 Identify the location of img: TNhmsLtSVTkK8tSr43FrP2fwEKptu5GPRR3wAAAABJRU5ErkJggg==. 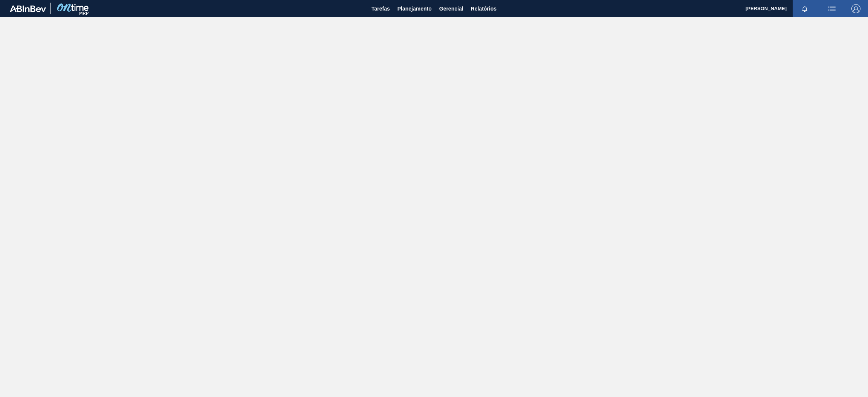
(28, 9).